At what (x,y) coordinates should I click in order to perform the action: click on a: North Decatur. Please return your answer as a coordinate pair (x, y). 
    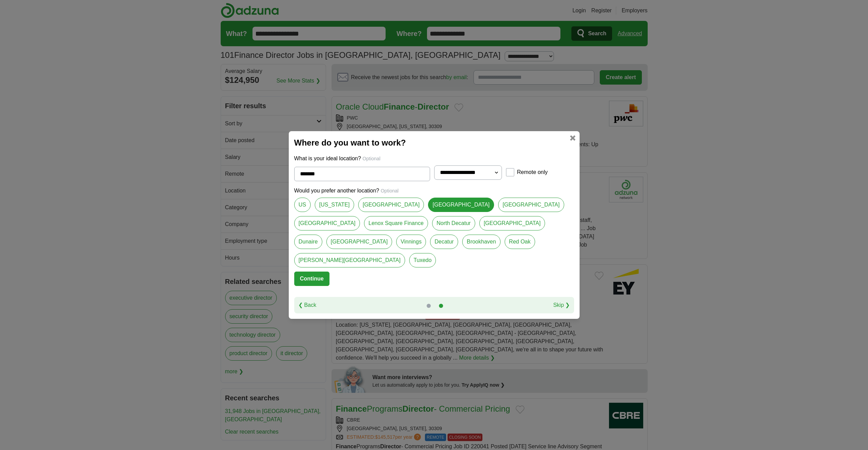
    Looking at the image, I should click on (454, 223).